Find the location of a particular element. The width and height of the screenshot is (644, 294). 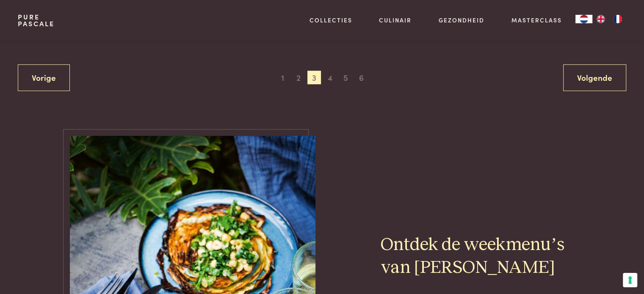

span: 3 is located at coordinates (314, 78).